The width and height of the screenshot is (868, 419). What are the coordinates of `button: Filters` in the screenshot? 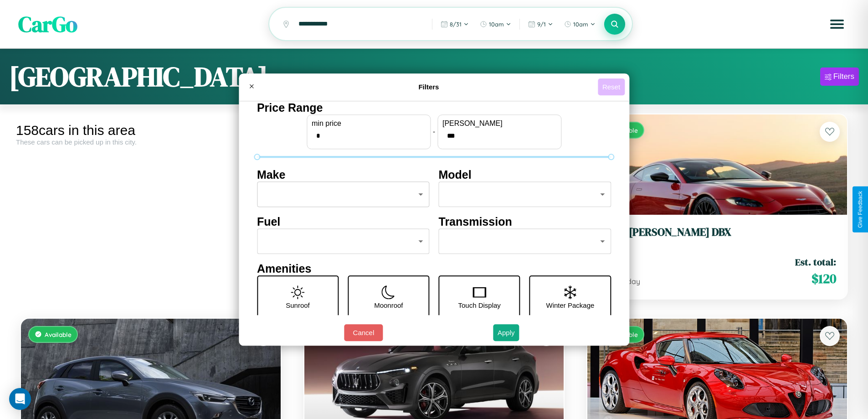 It's located at (839, 77).